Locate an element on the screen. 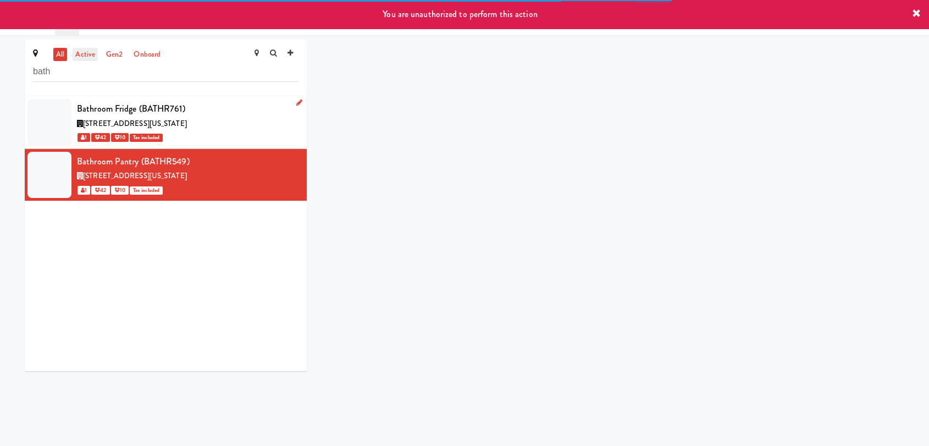  div: Bathroom Pantry (BATHR549) is located at coordinates (187, 162).